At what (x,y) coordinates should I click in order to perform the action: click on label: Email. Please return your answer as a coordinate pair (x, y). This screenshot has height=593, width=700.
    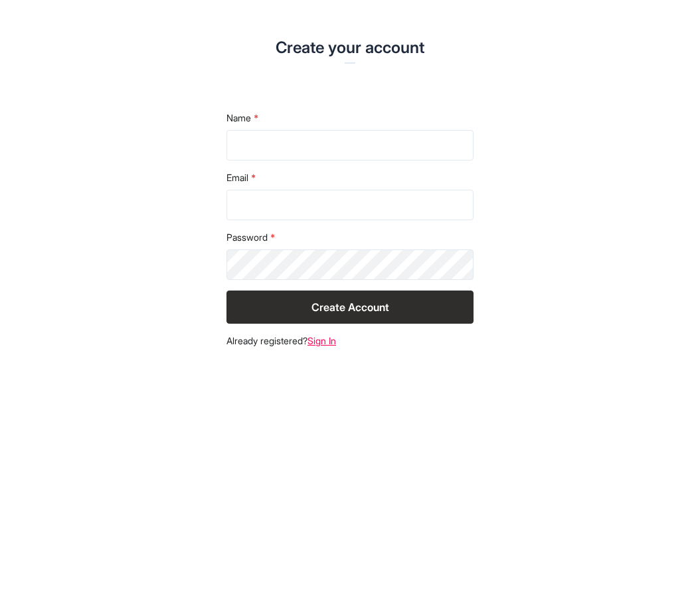
    Looking at the image, I should click on (350, 177).